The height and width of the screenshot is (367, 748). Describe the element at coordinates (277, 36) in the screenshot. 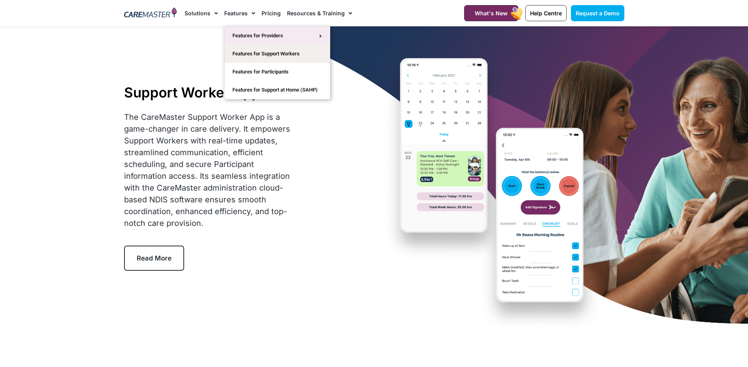

I see `a: Features for Providers` at that location.